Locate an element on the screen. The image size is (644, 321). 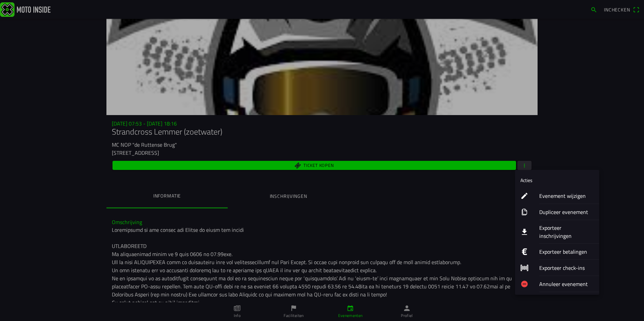
ion-label: Evenement wijzigen is located at coordinates (566, 196).